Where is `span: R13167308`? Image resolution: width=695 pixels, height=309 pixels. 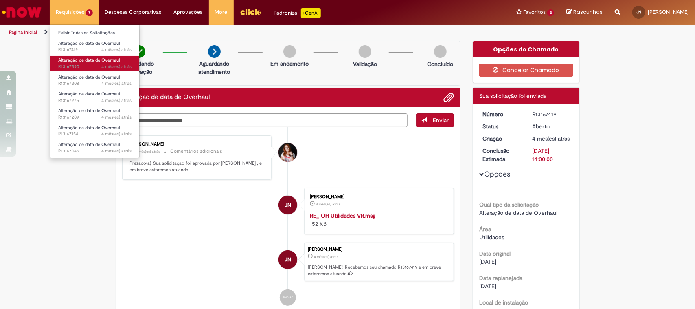
span: R13167308 is located at coordinates (95, 84).